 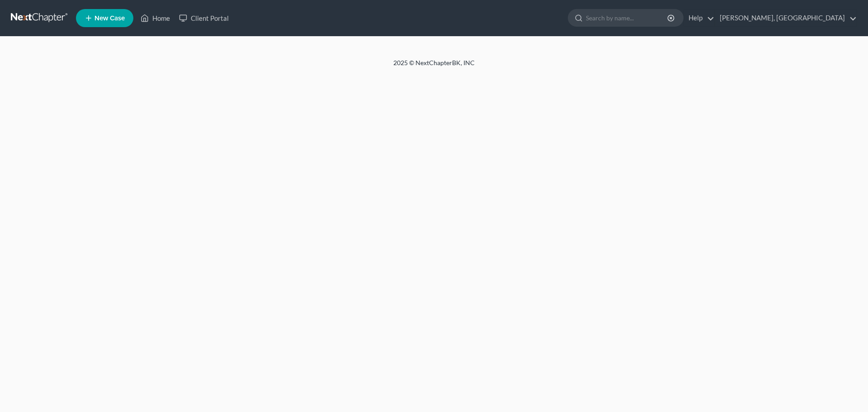 I want to click on a: Help, so click(x=699, y=18).